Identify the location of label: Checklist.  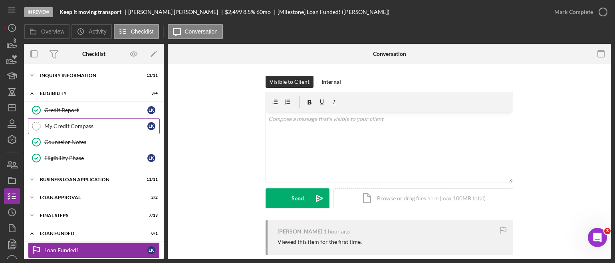
(142, 32).